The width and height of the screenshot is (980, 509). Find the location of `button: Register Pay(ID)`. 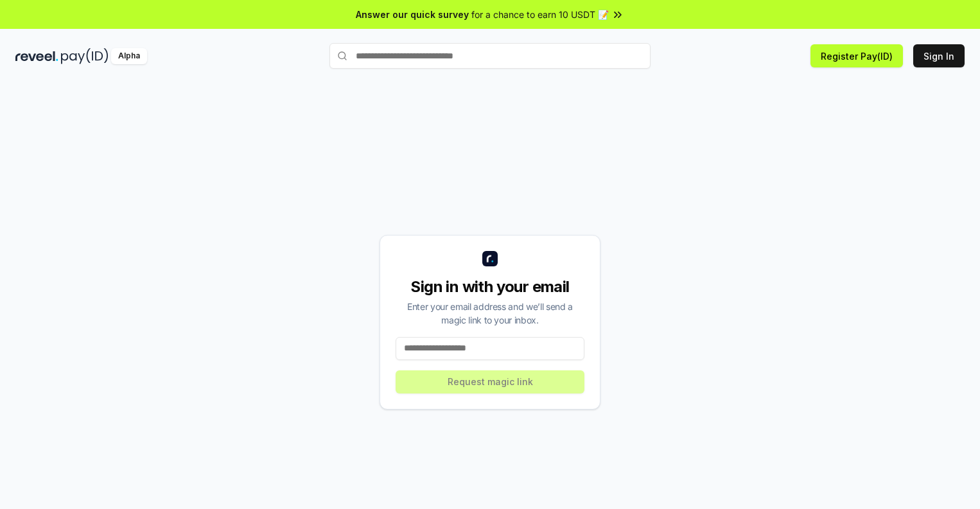

button: Register Pay(ID) is located at coordinates (857, 55).